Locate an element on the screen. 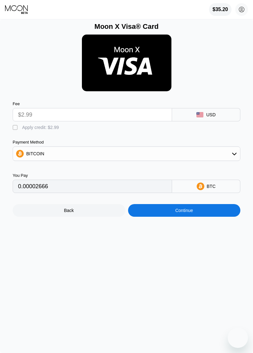  div: Back is located at coordinates (69, 210).